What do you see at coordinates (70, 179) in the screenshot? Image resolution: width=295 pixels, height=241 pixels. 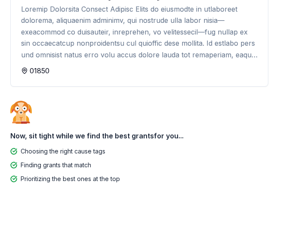 I see `div: Prioritizing the best ones at the top` at bounding box center [70, 179].